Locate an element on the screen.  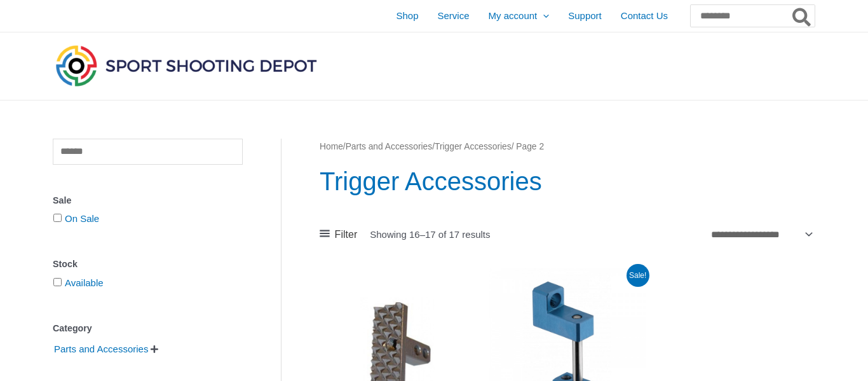
button: Search is located at coordinates (802, 16).